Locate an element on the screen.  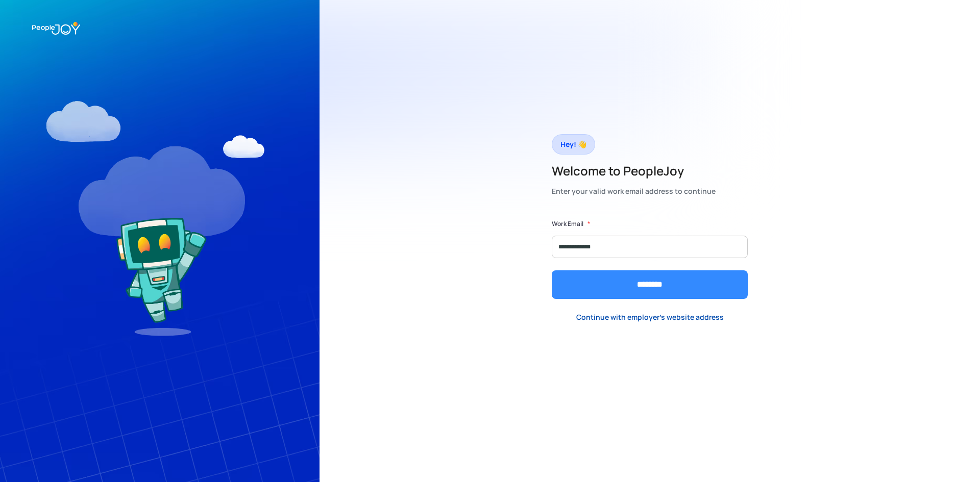
label: Work Email is located at coordinates (567, 224).